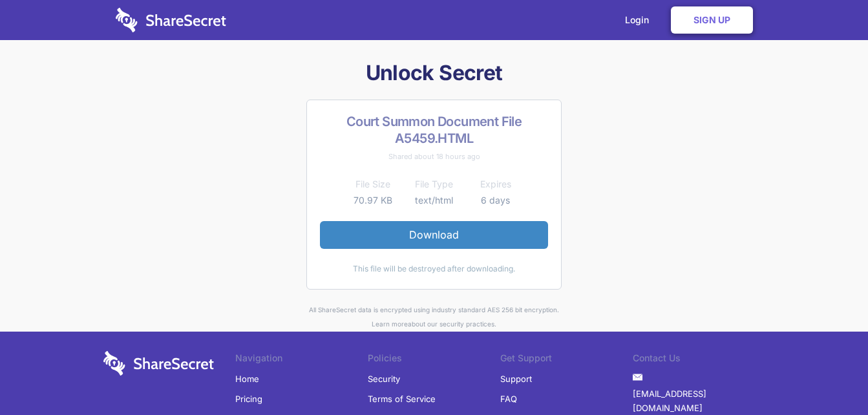  What do you see at coordinates (566, 360) in the screenshot?
I see `li: Get Support` at bounding box center [566, 360].